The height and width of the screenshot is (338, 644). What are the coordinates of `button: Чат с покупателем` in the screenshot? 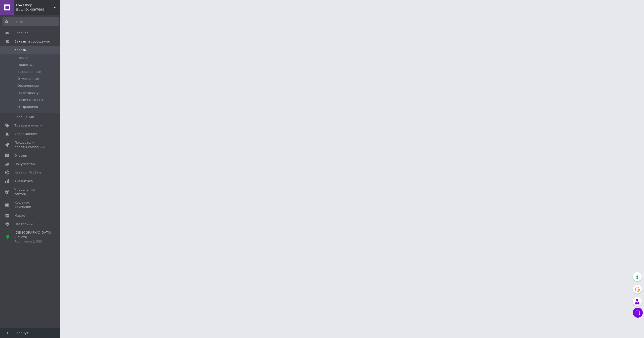 It's located at (638, 313).